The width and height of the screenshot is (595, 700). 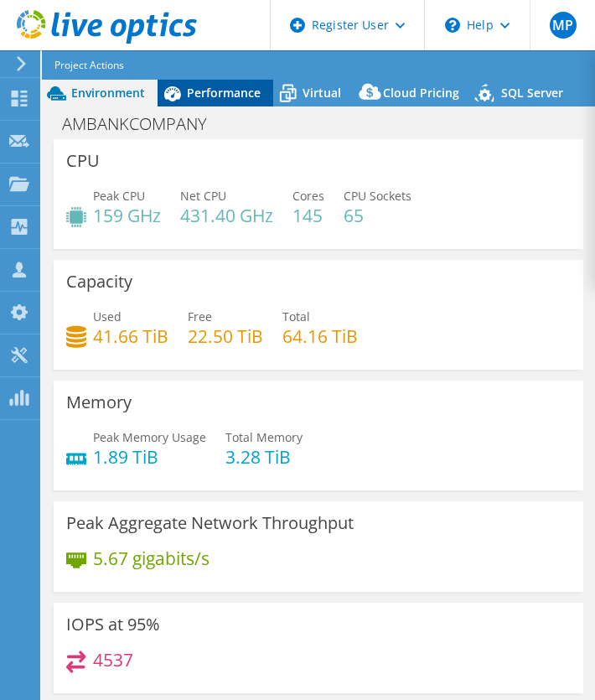 What do you see at coordinates (149, 436) in the screenshot?
I see `span: Peak Memory Usage` at bounding box center [149, 436].